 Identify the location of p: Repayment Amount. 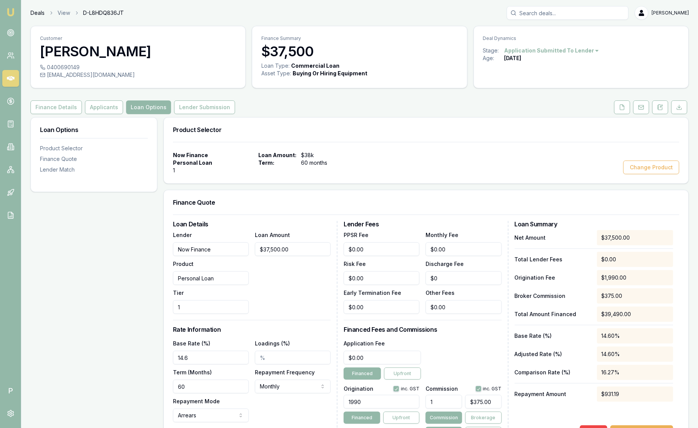
(553, 395).